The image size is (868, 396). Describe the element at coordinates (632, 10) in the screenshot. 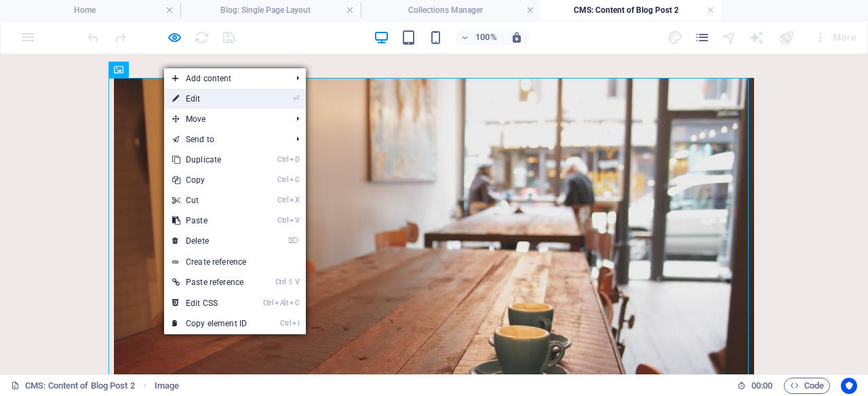

I see `h4: CMS: Content of Blog Post 2` at that location.